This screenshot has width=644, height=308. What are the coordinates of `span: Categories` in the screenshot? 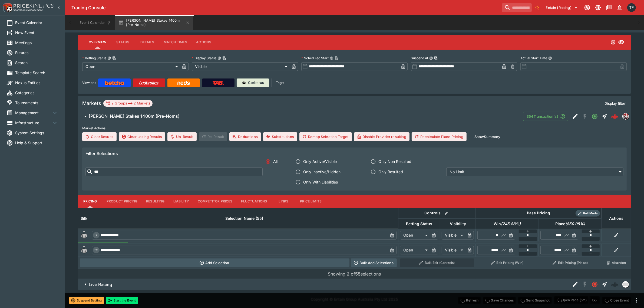 It's located at (36, 92).